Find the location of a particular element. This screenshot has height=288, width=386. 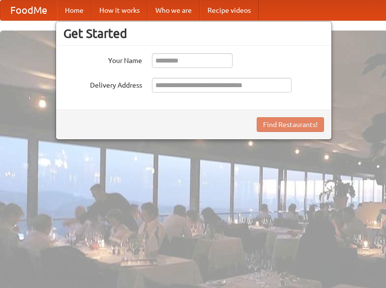

h3: Get Started is located at coordinates (194, 33).